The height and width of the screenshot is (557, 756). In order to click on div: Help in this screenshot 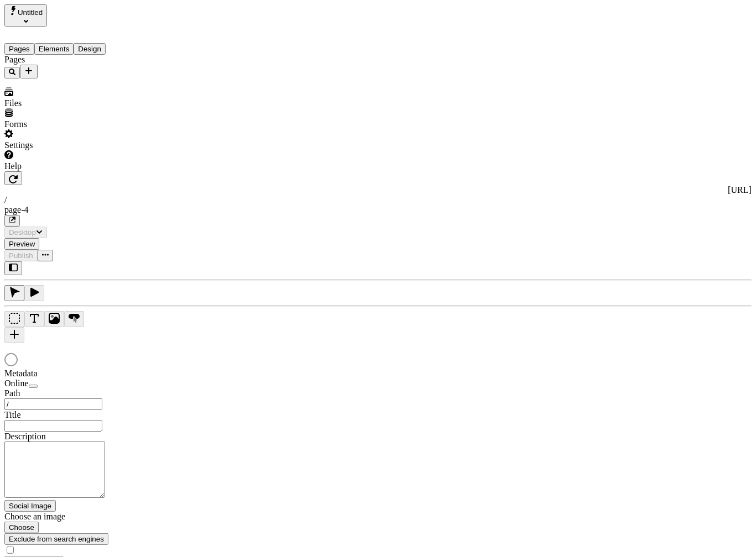, I will do `click(71, 166)`.